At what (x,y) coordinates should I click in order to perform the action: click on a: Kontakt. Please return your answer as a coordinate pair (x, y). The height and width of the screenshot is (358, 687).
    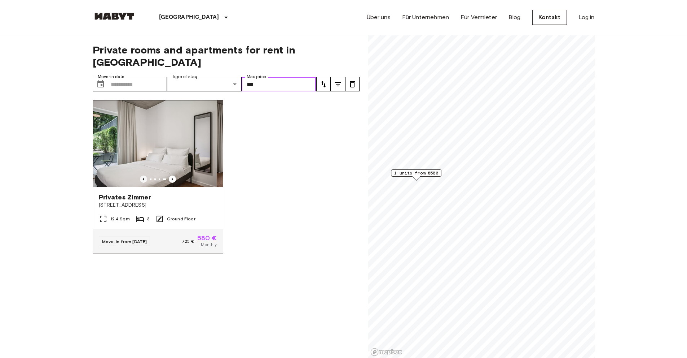
    Looking at the image, I should click on (550, 17).